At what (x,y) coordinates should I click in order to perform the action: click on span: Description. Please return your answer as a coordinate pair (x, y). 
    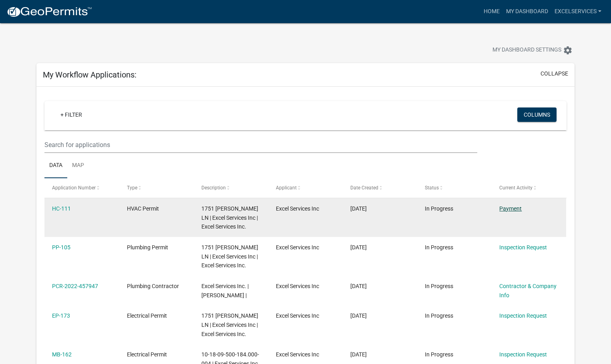
    Looking at the image, I should click on (214, 188).